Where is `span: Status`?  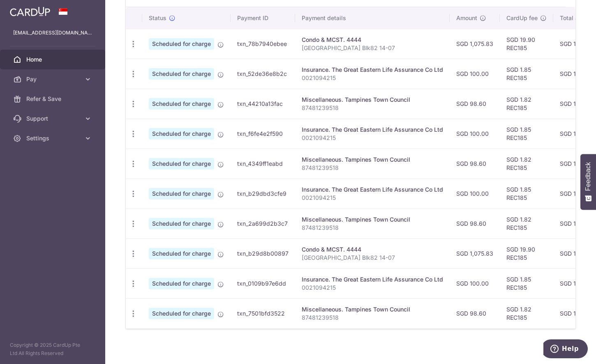
span: Status is located at coordinates (157, 18).